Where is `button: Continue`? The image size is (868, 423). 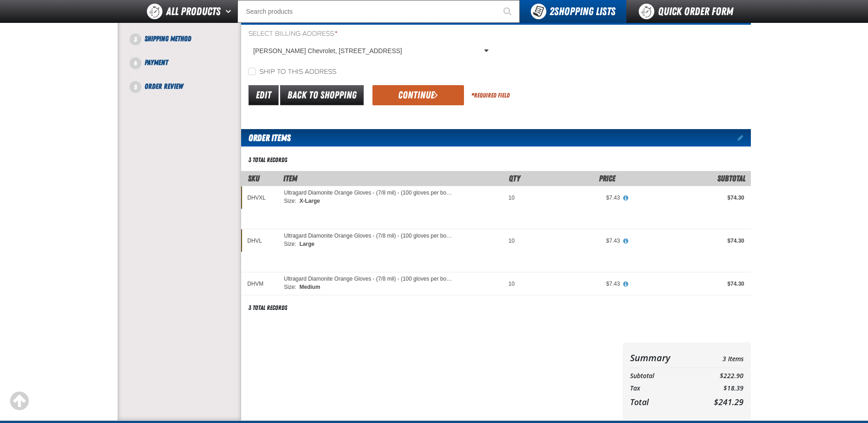 button: Continue is located at coordinates (418, 95).